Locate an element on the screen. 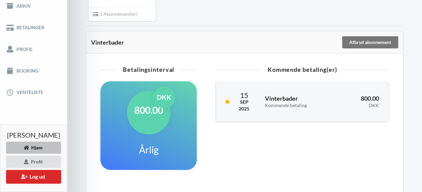  h1: 800.00 is located at coordinates (149, 110).